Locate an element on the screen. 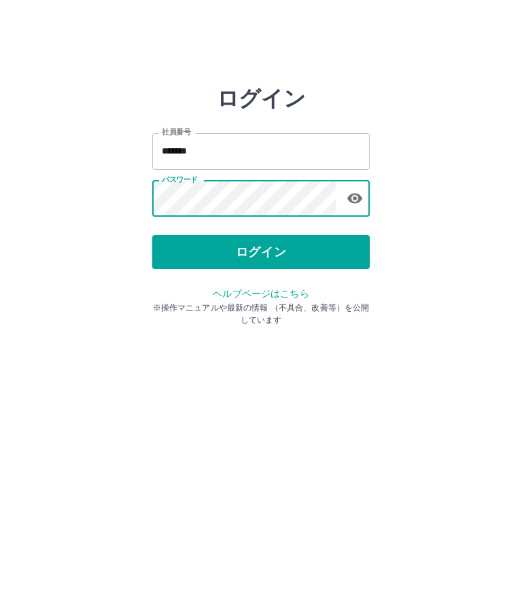  h2: ログイン is located at coordinates (261, 98).